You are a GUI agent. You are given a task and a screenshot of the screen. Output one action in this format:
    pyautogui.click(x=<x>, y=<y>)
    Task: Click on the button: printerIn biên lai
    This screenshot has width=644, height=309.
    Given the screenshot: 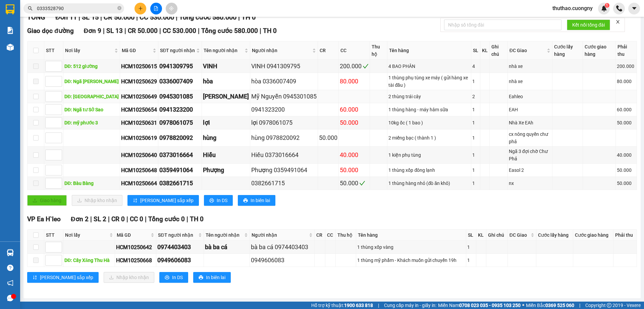 What is the action you would take?
    pyautogui.click(x=212, y=277)
    